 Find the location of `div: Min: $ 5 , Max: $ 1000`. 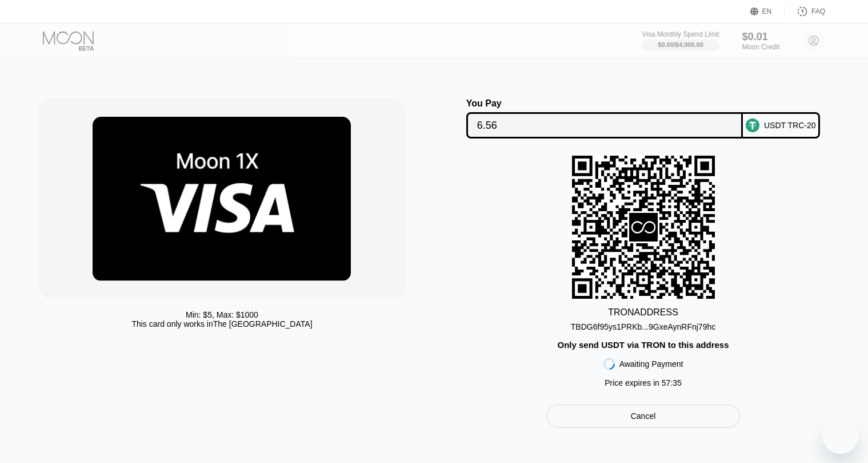

div: Min: $ 5 , Max: $ 1000 is located at coordinates (222, 315).